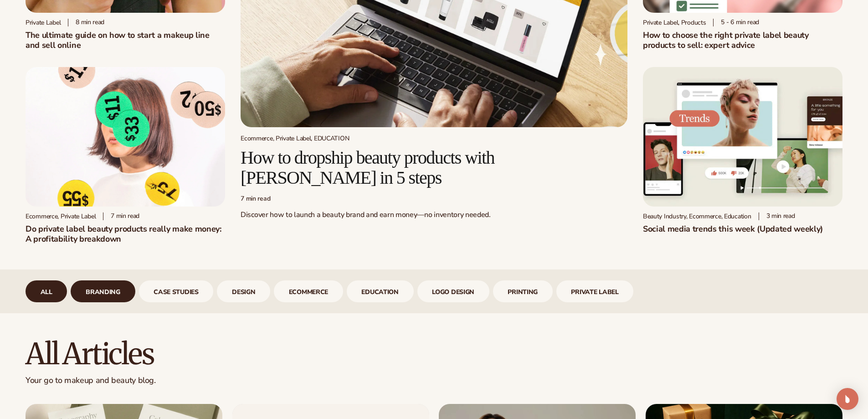 Image resolution: width=868 pixels, height=419 pixels. Describe the element at coordinates (380, 292) in the screenshot. I see `a: Education` at that location.